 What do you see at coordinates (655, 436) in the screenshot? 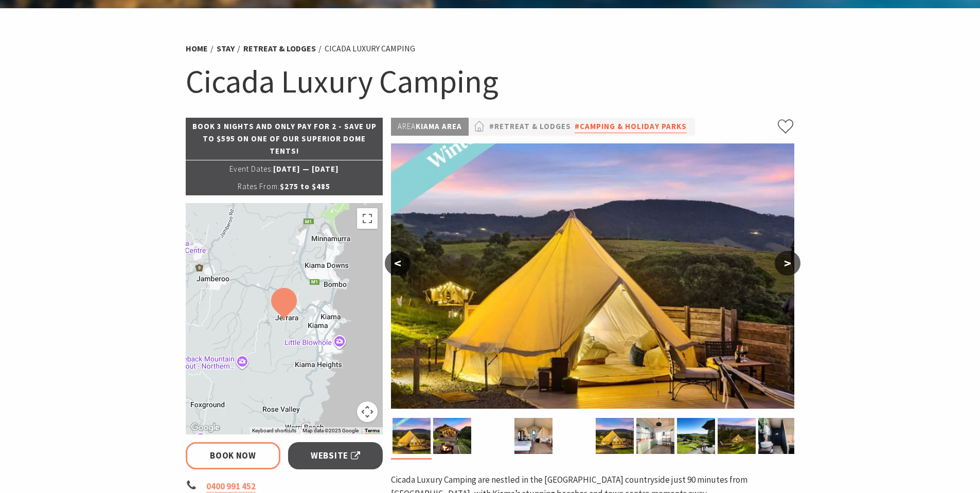
I see `img: Cicada Bell Tent communal kitchen` at bounding box center [655, 436].